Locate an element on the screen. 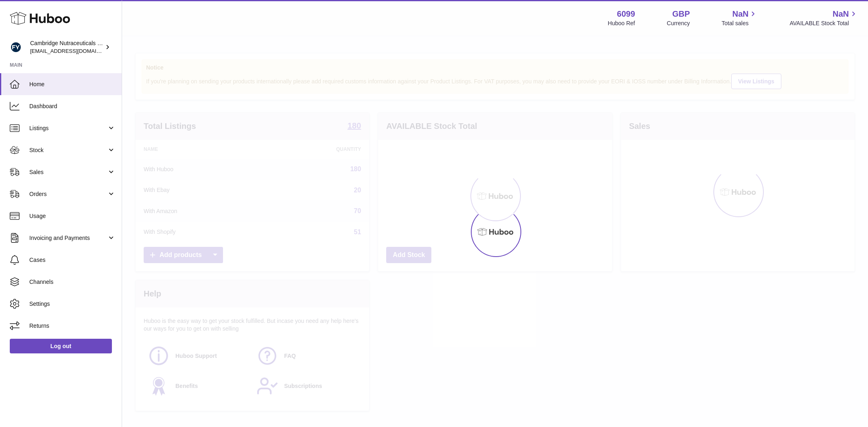  span: Cases is located at coordinates (72, 260).